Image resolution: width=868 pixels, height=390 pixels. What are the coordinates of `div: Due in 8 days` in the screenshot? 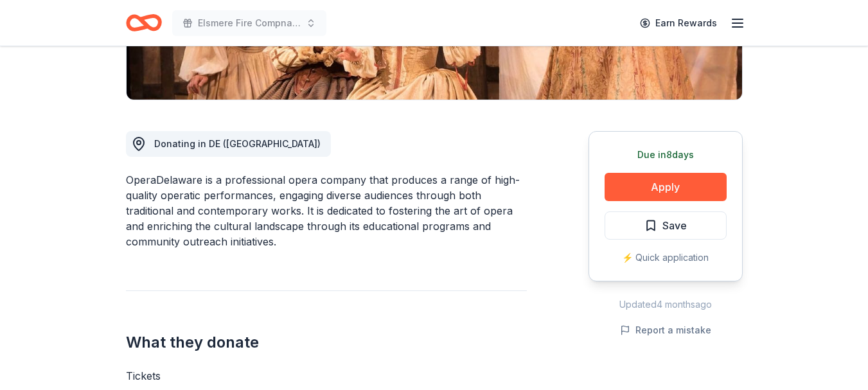 It's located at (666, 155).